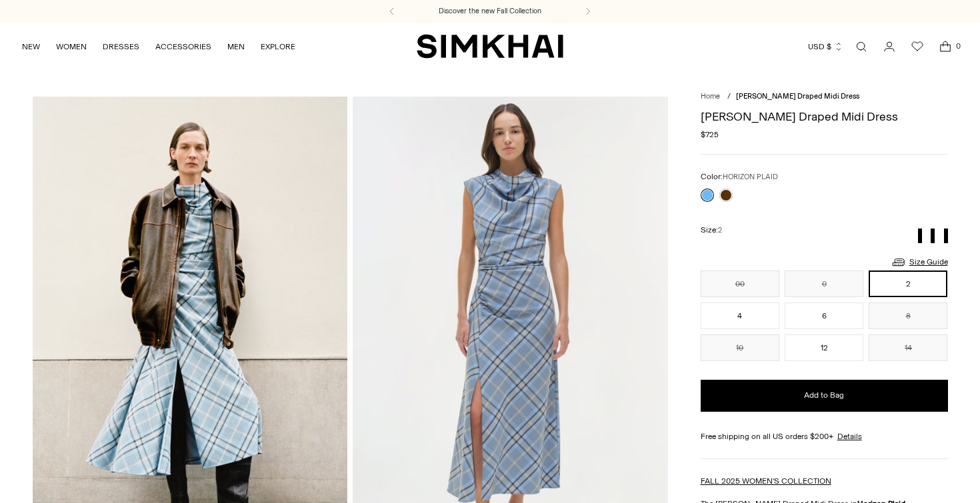 The width and height of the screenshot is (980, 503). Describe the element at coordinates (766, 482) in the screenshot. I see `a: FALL 2025 WOMEN'S COLLECTION` at that location.